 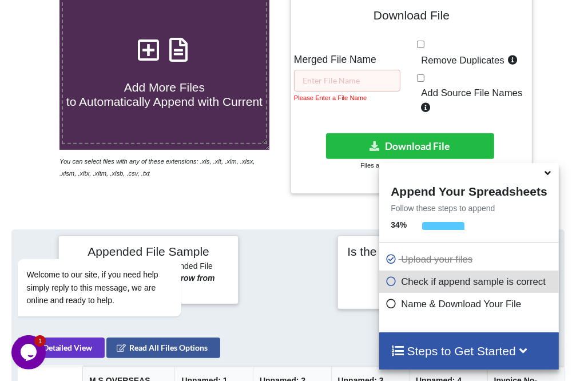 What do you see at coordinates (330, 98) in the screenshot?
I see `small: Please Enter a File Name` at bounding box center [330, 98].